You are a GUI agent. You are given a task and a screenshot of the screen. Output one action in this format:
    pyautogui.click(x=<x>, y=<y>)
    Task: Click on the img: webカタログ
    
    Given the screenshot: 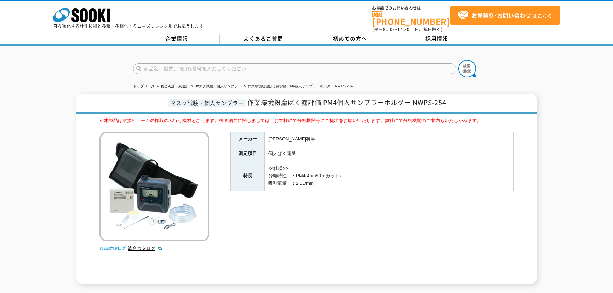 What is the action you would take?
    pyautogui.click(x=113, y=248)
    